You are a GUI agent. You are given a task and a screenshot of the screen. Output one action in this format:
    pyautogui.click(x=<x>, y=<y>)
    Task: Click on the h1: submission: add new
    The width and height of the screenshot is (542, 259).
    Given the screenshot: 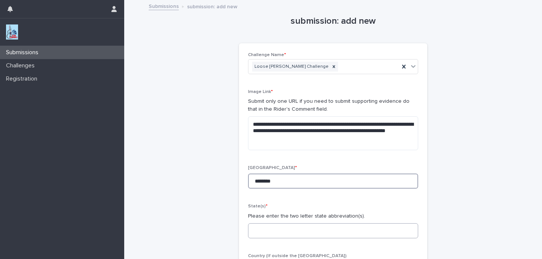 What is the action you would take?
    pyautogui.click(x=333, y=21)
    